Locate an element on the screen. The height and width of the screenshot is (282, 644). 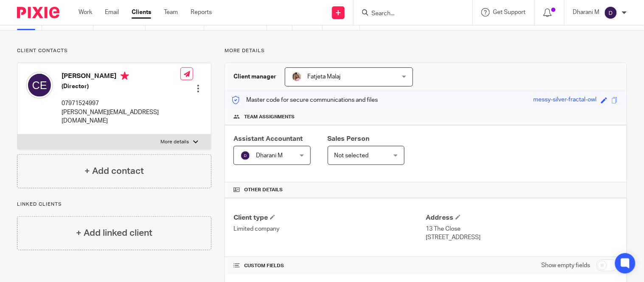
i: Primary is located at coordinates (125, 76).